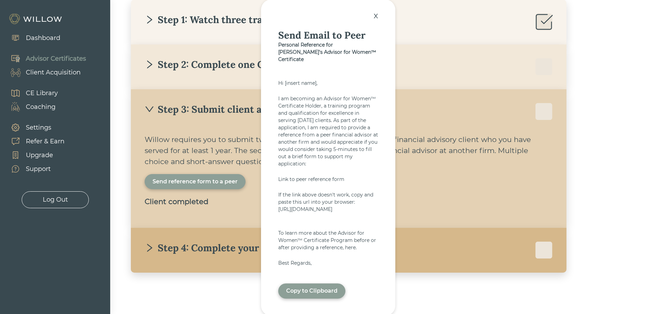 The image size is (656, 314). I want to click on div: To learn more about the Advisor for Women™ Certificate Program before or after providing a refere..., so click(328, 240).